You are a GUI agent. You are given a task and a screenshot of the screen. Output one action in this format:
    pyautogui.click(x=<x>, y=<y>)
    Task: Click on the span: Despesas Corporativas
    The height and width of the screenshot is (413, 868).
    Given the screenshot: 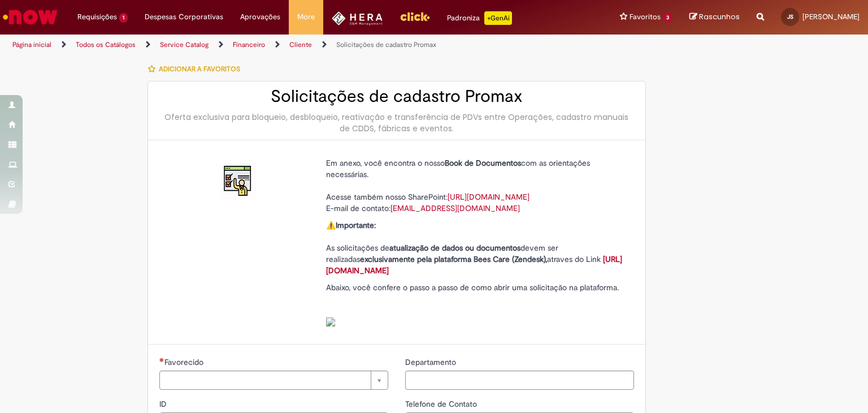 What is the action you would take?
    pyautogui.click(x=184, y=17)
    